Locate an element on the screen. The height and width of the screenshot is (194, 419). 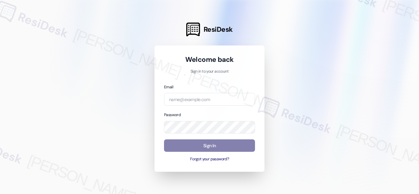
span: ResiDesk is located at coordinates (218, 29).